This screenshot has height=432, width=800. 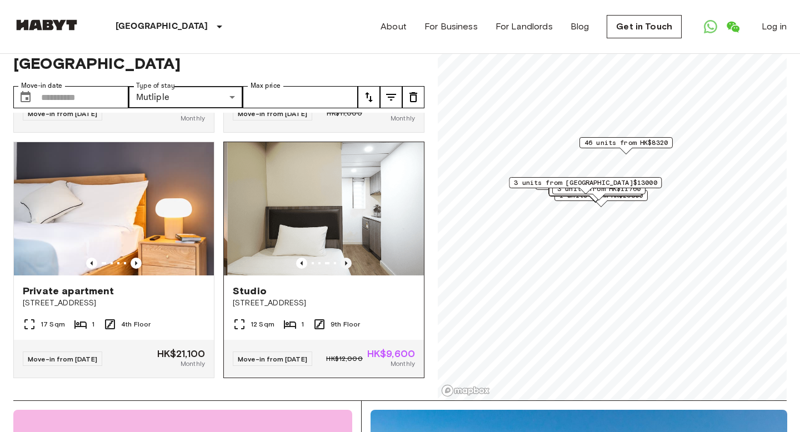 I want to click on label: Type of stay, so click(x=155, y=86).